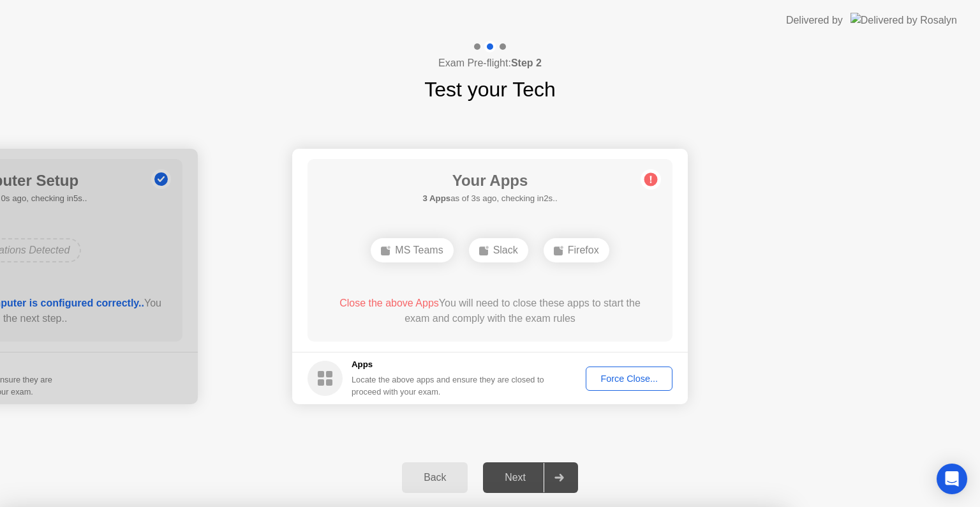 The height and width of the screenshot is (507, 980). What do you see at coordinates (389, 303) in the screenshot?
I see `span: Close the above Apps` at bounding box center [389, 303].